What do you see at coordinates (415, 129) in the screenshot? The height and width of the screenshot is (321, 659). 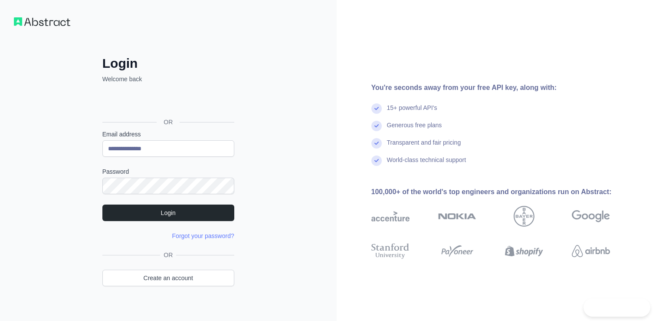 I see `div: Generous free plans` at bounding box center [415, 129].